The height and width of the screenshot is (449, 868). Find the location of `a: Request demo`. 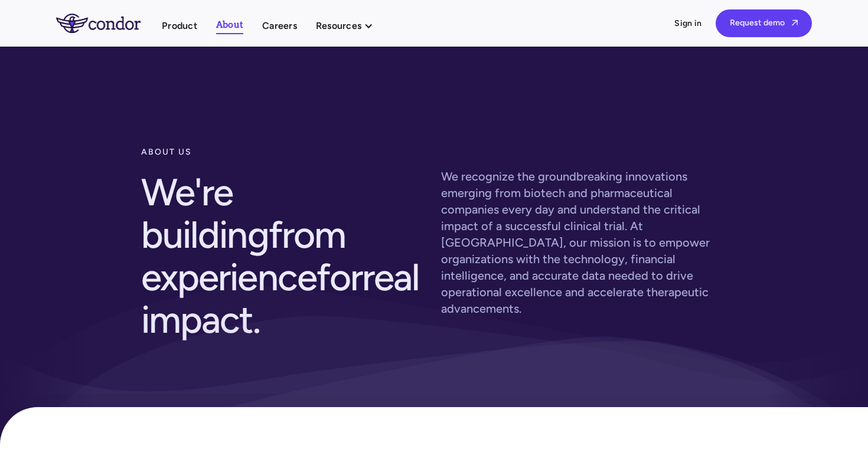

a: Request demo is located at coordinates (764, 23).